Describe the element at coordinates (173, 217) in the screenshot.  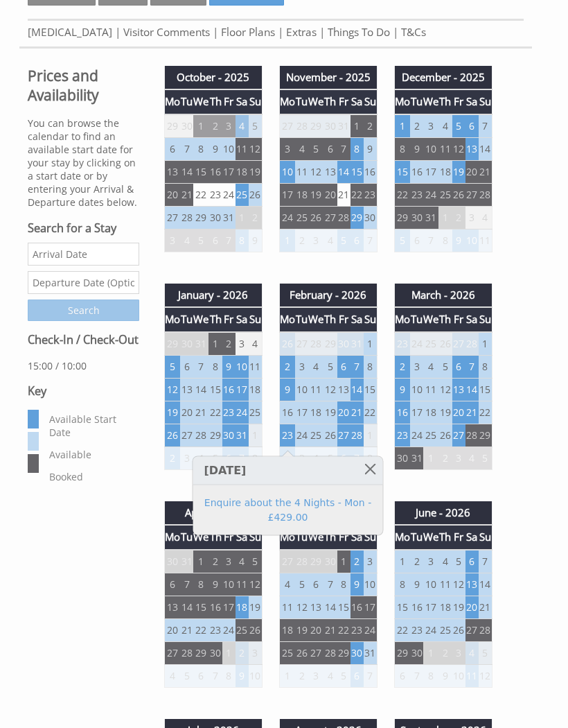
I see `td: 27` at that location.